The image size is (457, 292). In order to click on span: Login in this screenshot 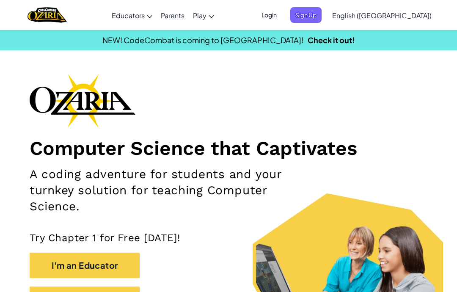, I will do `click(269, 15)`.